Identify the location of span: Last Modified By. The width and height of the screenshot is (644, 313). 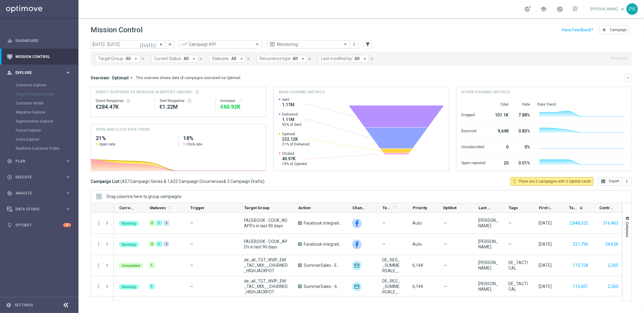
(486, 208).